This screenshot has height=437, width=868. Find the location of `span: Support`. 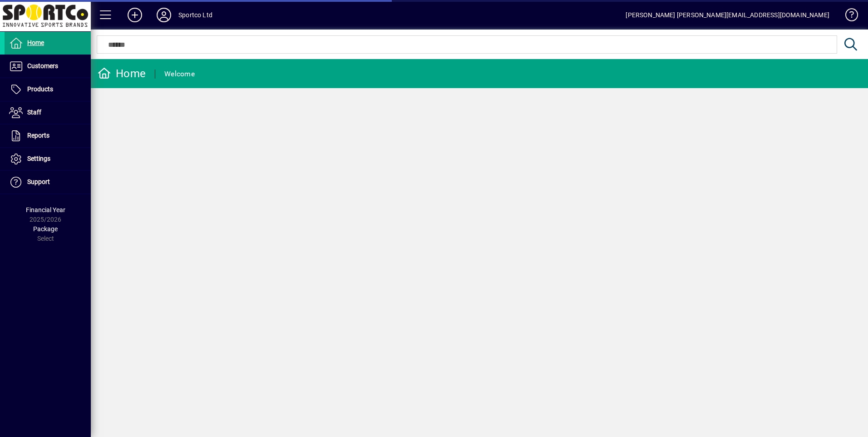

span: Support is located at coordinates (38, 182).